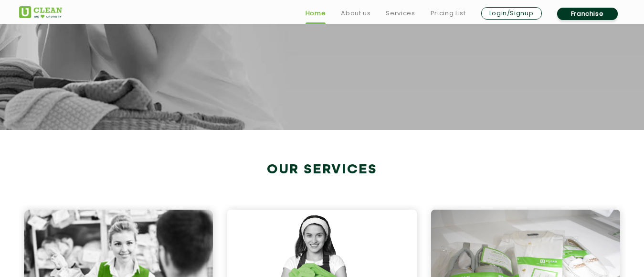 This screenshot has height=277, width=644. I want to click on a: Login/Signup, so click(512, 13).